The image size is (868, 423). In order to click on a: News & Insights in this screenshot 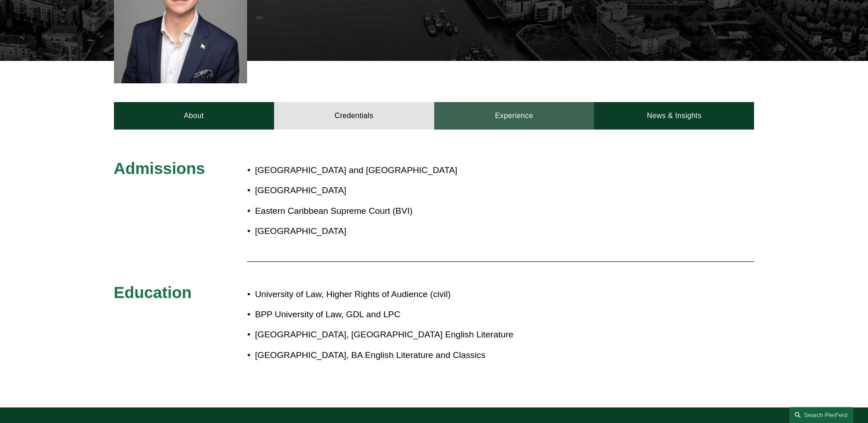, I will do `click(674, 116)`.